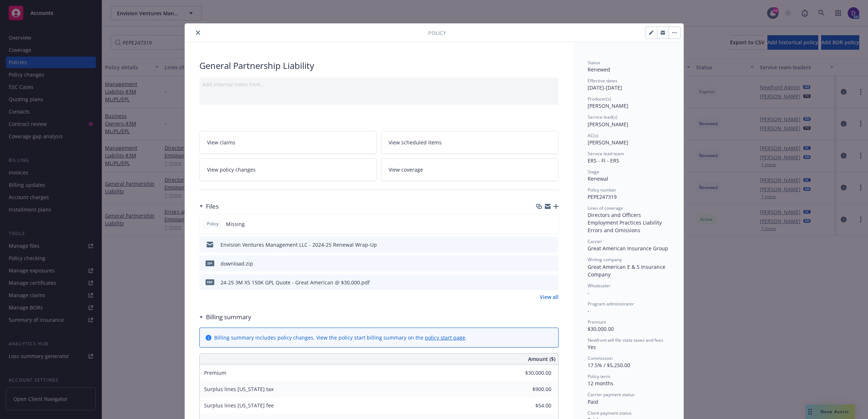  I want to click on span: Renewal, so click(598, 178).